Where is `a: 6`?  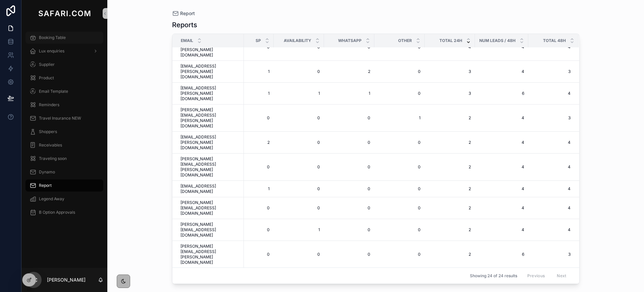
a: 6 is located at coordinates (501, 94).